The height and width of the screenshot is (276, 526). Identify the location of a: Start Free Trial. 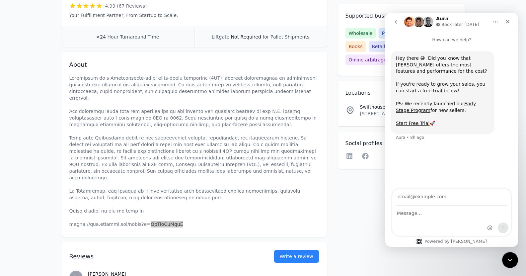
(27, 110).